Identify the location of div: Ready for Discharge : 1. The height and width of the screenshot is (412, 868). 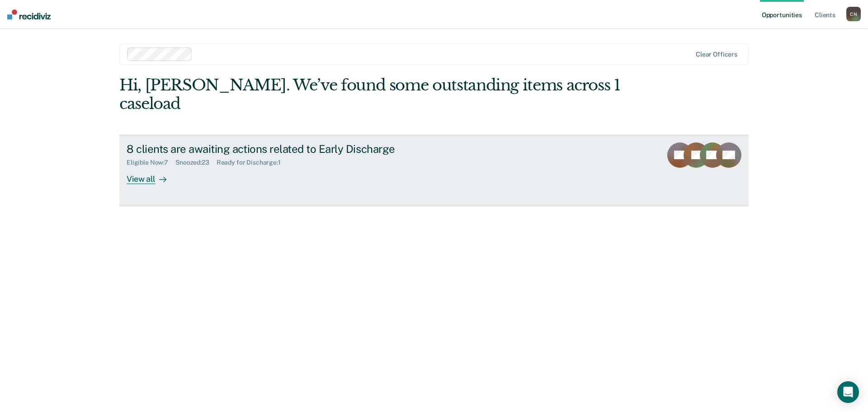
(252, 163).